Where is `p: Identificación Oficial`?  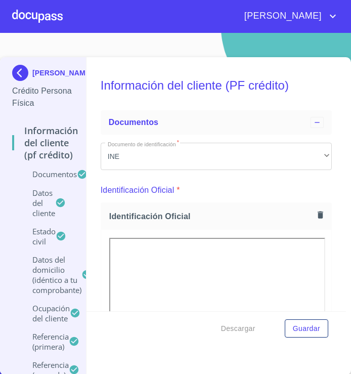 p: Identificación Oficial is located at coordinates (138, 190).